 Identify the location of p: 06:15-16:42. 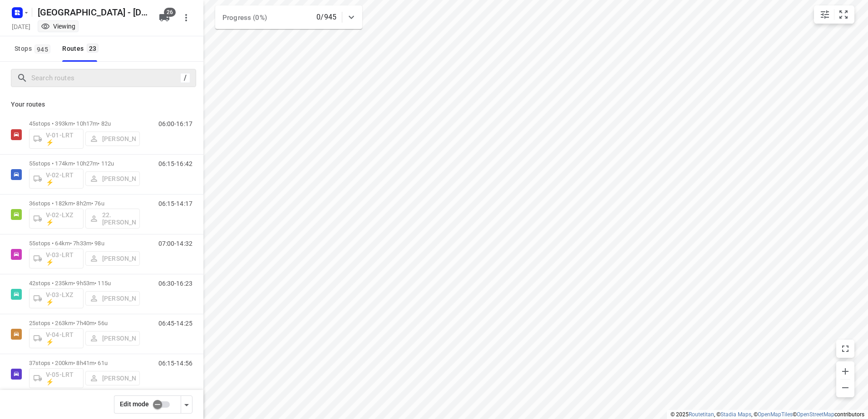
(175, 164).